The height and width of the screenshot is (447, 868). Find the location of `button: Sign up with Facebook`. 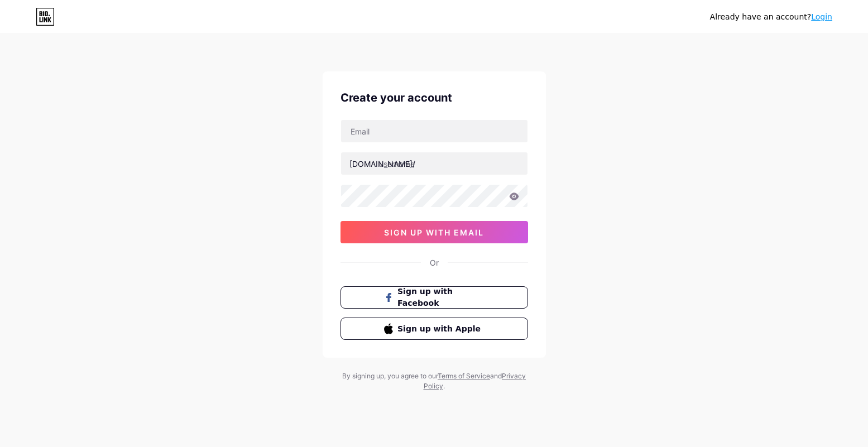

button: Sign up with Facebook is located at coordinates (434, 298).